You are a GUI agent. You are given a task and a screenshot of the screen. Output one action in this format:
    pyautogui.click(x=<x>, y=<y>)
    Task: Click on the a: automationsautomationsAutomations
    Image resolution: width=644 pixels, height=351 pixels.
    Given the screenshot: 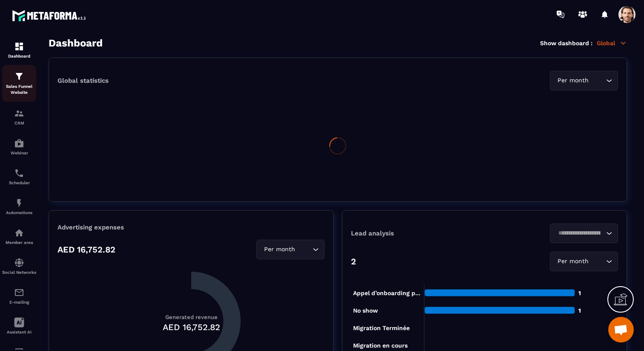 What is the action you would take?
    pyautogui.click(x=19, y=206)
    